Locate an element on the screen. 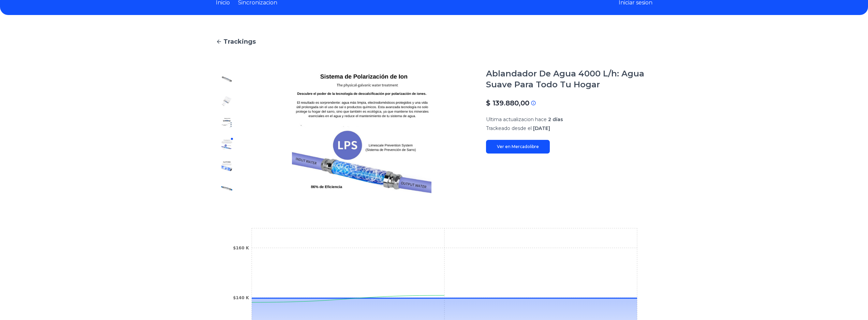 The width and height of the screenshot is (868, 320). span: Ultima actualizacion hace is located at coordinates (517, 120).